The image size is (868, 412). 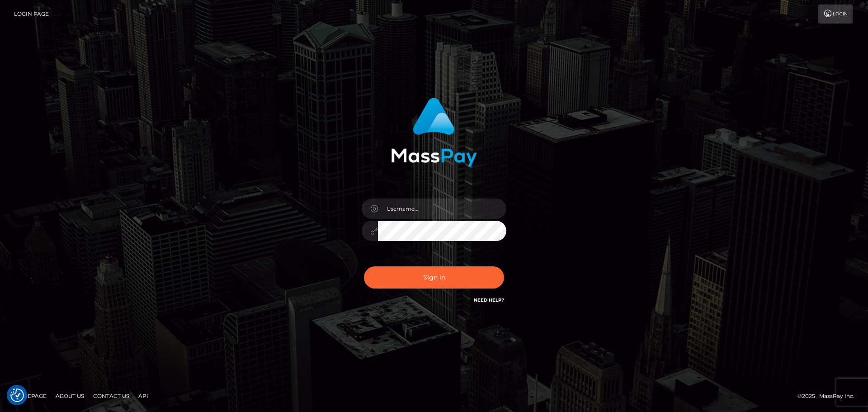 What do you see at coordinates (17, 395) in the screenshot?
I see `button: Consent Preferences` at bounding box center [17, 395].